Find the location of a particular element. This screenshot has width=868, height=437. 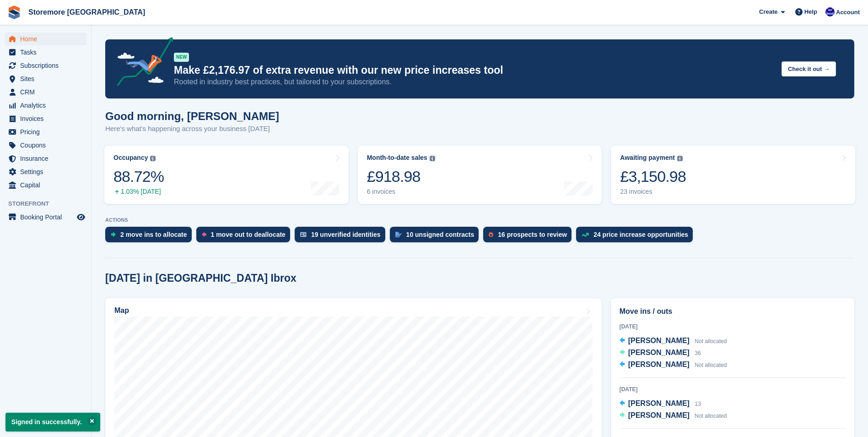

div: 1 move out to deallocate is located at coordinates (248, 235).